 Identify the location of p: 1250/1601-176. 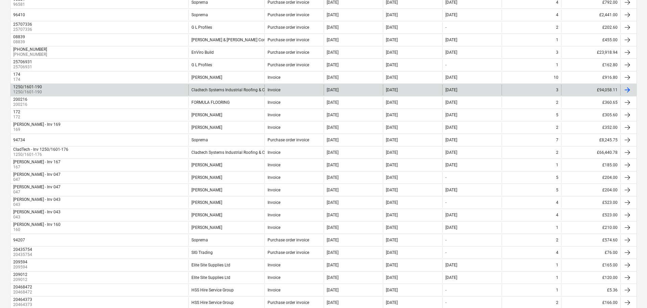
(41, 155).